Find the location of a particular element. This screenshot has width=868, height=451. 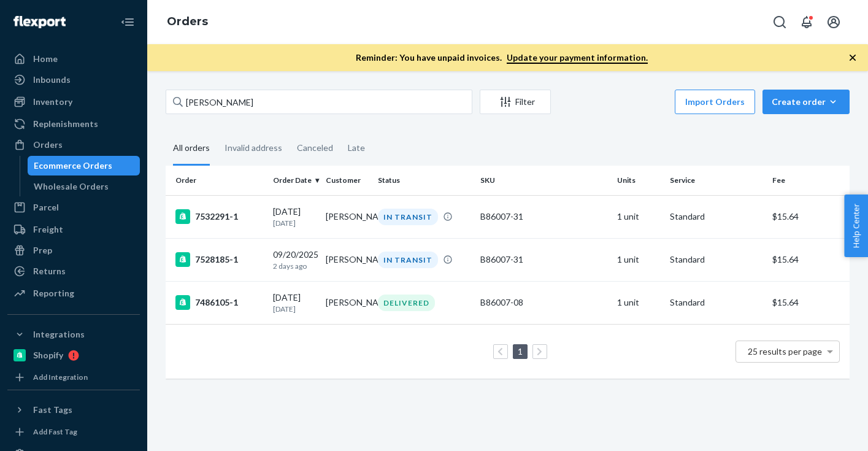

img: Flexport logo is located at coordinates (39, 22).